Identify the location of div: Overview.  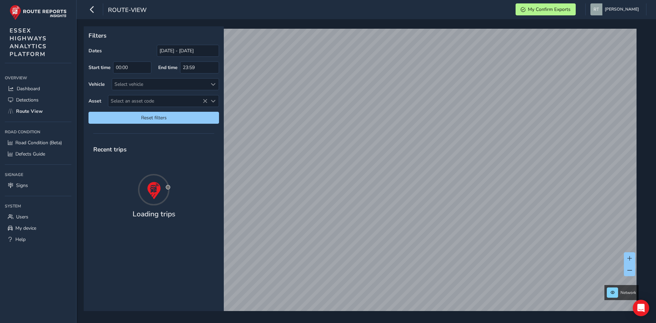
(38, 78).